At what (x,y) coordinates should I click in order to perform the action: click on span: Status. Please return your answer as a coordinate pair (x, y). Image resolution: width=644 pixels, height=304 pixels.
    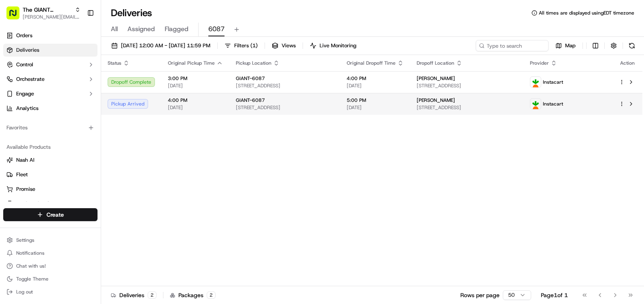
    Looking at the image, I should click on (115, 63).